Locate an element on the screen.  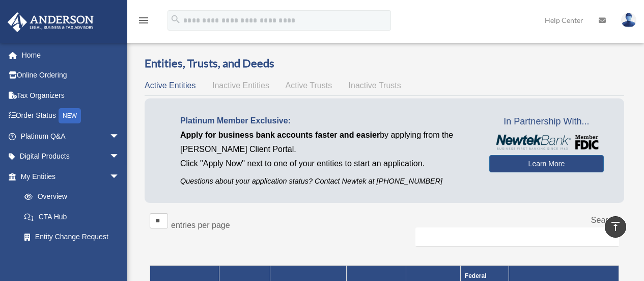
i: menu is located at coordinates (144, 20).